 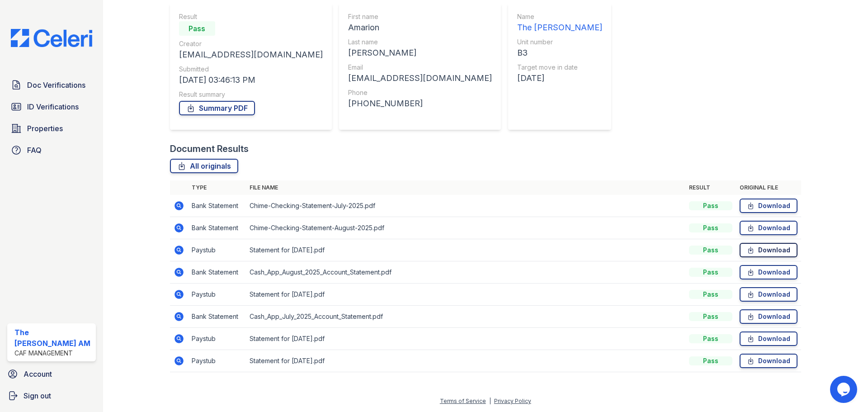 What do you see at coordinates (420, 17) in the screenshot?
I see `div: First name` at bounding box center [420, 17].